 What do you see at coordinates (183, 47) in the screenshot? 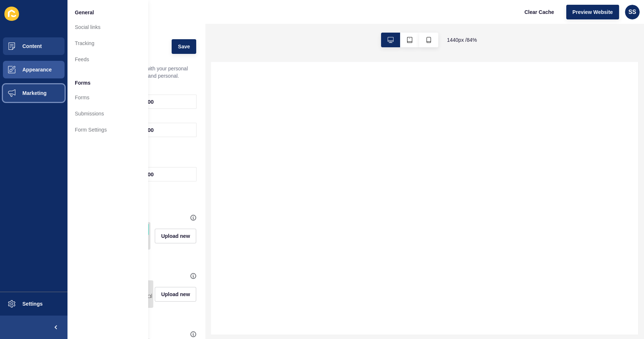
I see `span: Save` at bounding box center [183, 47].